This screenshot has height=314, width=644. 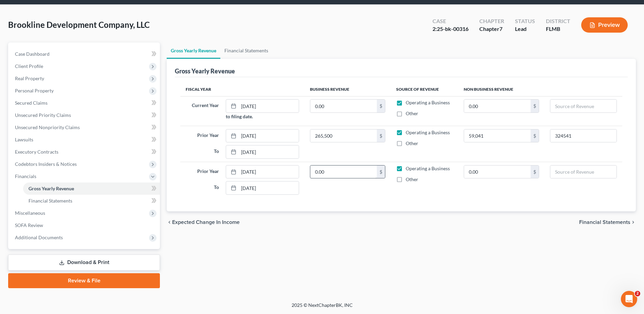 I want to click on th: Fiscal Year, so click(x=242, y=89).